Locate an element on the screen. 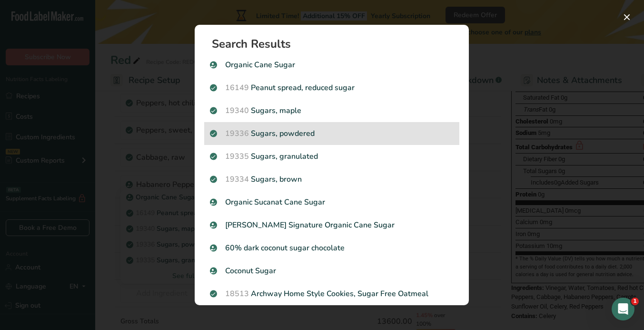 This screenshot has height=330, width=644. p: Sugars, brown is located at coordinates (332, 179).